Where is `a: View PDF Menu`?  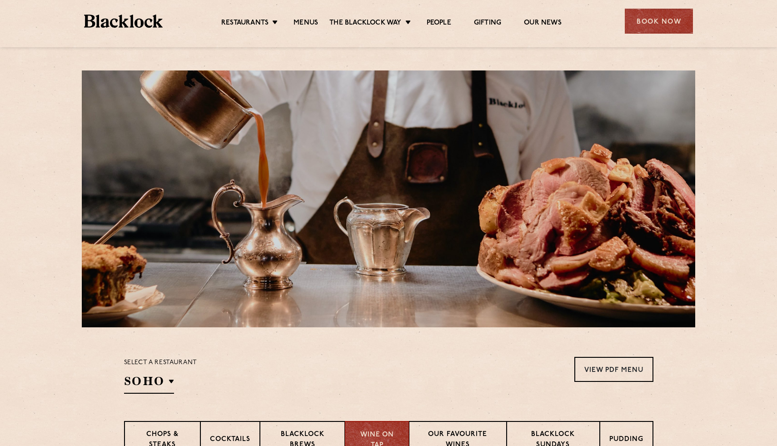 a: View PDF Menu is located at coordinates (614, 369).